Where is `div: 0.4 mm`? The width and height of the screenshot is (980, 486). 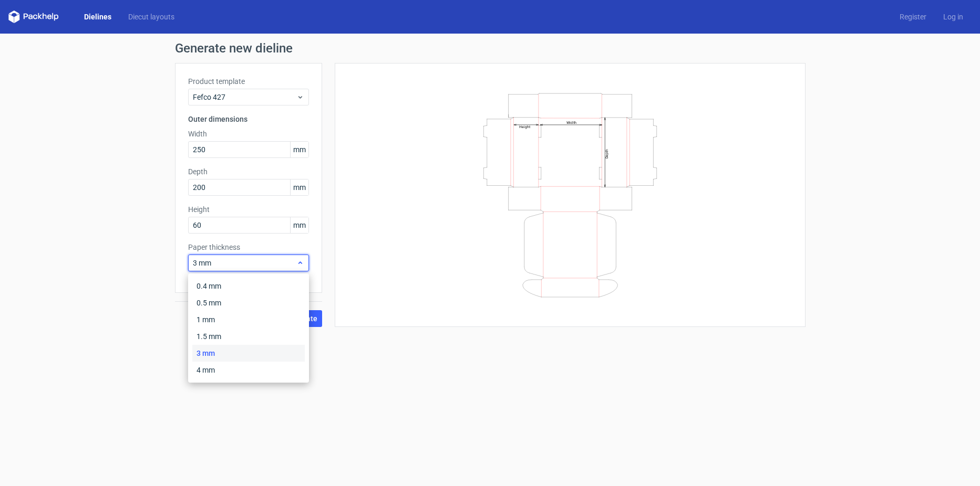 div: 0.4 mm is located at coordinates (248, 287).